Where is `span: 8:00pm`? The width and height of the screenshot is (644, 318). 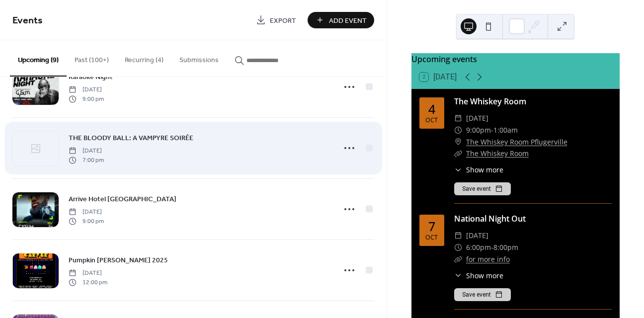 span: 8:00pm is located at coordinates (506, 248).